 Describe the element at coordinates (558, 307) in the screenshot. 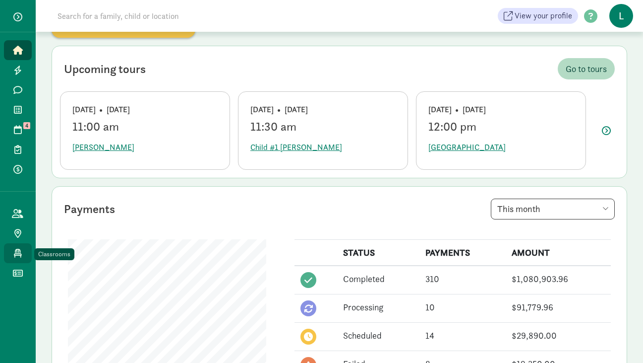

I see `div: $91,779.96` at that location.